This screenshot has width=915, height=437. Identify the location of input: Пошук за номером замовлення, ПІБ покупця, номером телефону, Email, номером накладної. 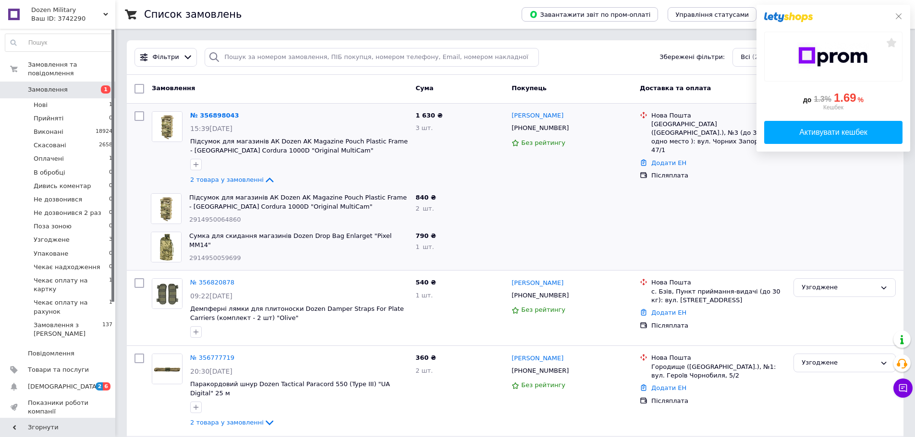
(372, 57).